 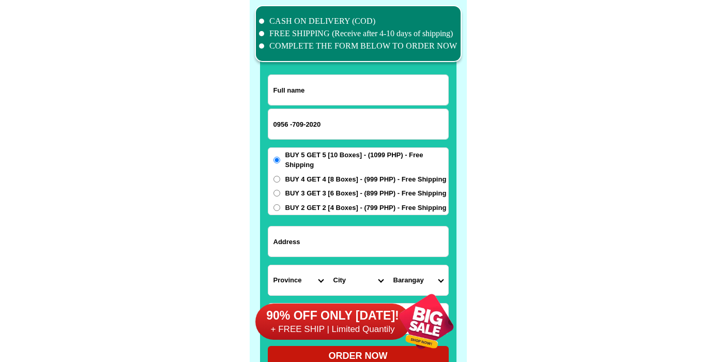 I want to click on input: BUY 5 GET 5 [10 Boxes] - (1099 PHP) - Free Shipping, so click(x=277, y=160).